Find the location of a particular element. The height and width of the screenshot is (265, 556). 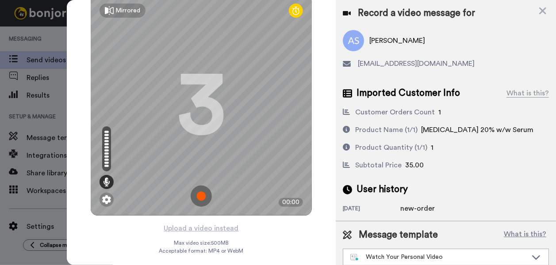

div: Product Quantity (1/1) is located at coordinates (391, 148).